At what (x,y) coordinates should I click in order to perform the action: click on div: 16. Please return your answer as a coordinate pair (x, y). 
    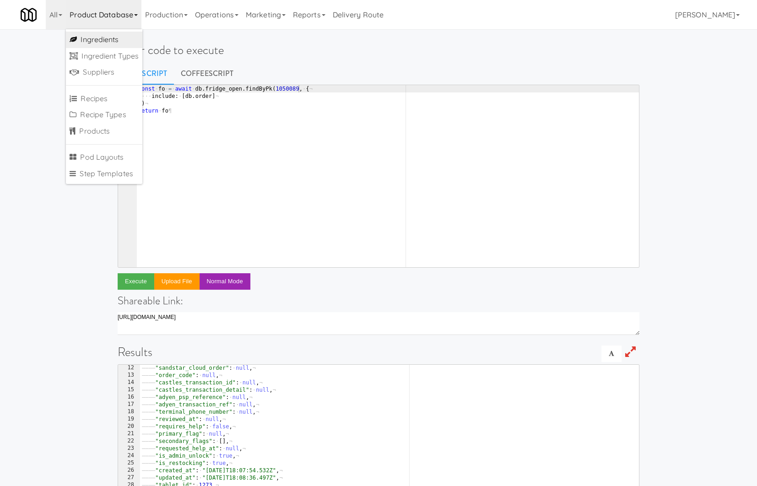
    Looking at the image, I should click on (129, 397).